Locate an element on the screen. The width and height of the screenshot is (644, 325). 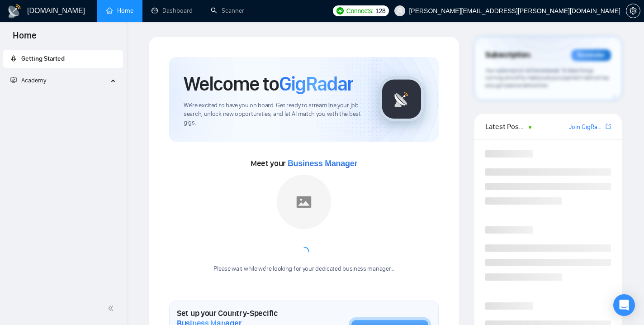
span: Getting Started is located at coordinates (43, 58).